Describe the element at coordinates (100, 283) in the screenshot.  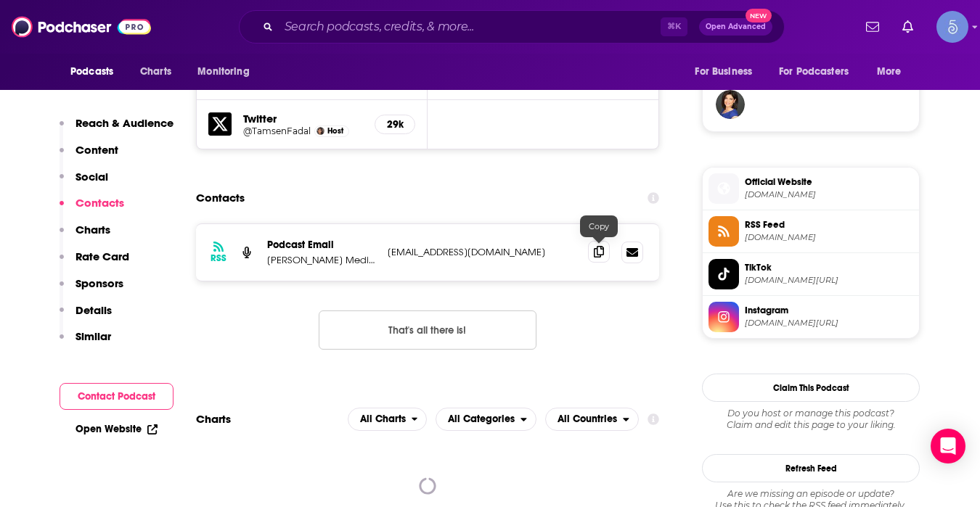
I see `p: Sponsors` at that location.